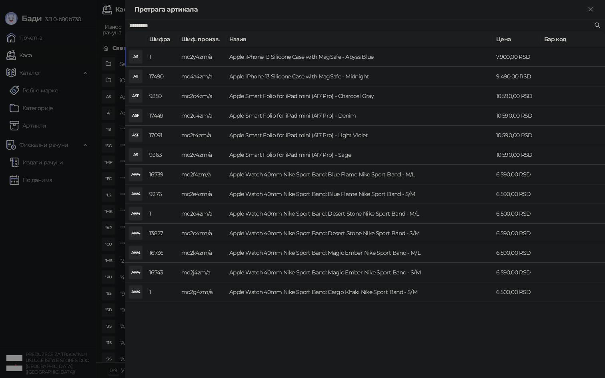 The height and width of the screenshot is (378, 605). What do you see at coordinates (517, 39) in the screenshot?
I see `th: Цена` at bounding box center [517, 39].